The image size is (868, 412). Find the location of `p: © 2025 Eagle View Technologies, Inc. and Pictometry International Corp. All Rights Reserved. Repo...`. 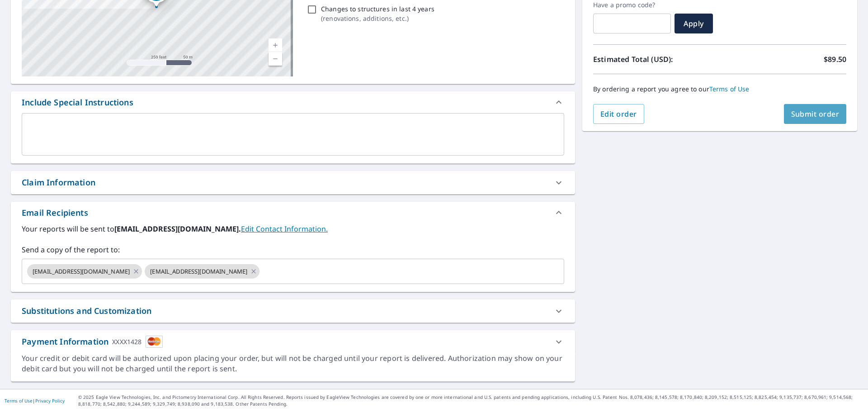

p: © 2025 Eagle View Technologies, Inc. and Pictometry International Corp. All Rights Reserved. Repo... is located at coordinates (471, 400).